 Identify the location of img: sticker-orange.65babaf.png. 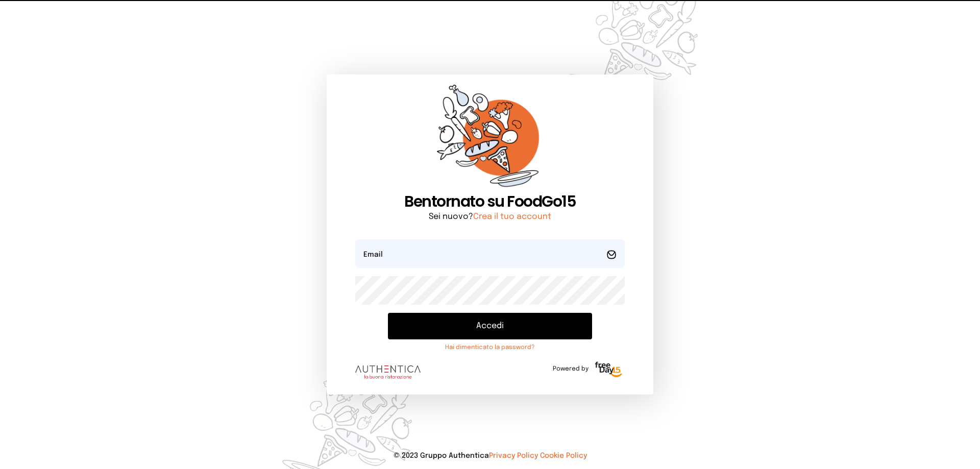
(490, 138).